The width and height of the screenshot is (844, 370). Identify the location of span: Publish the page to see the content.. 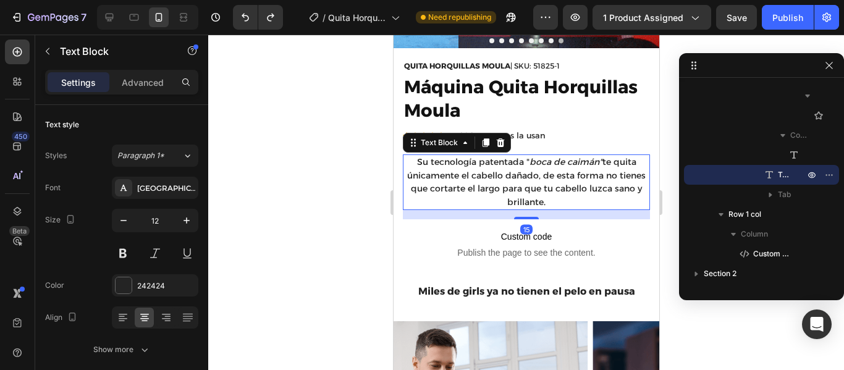
(133, 218).